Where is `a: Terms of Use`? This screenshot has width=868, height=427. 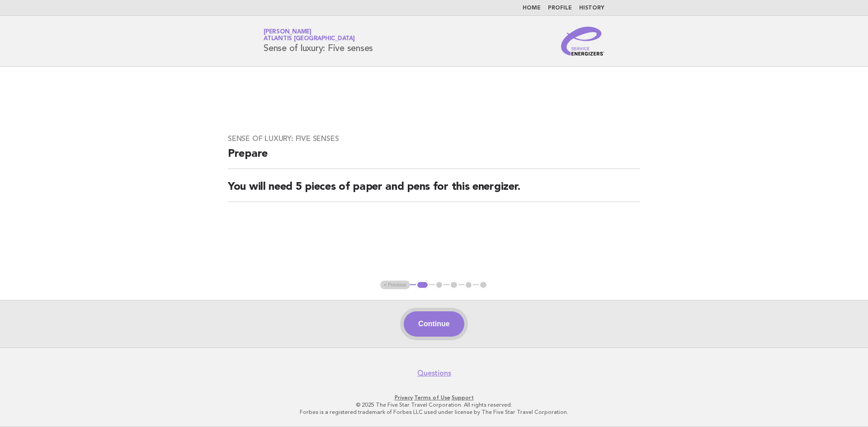 a: Terms of Use is located at coordinates (432, 398).